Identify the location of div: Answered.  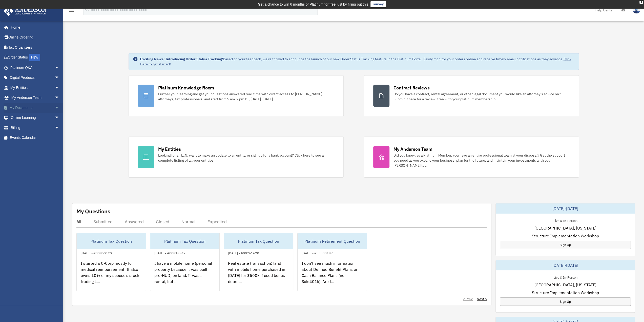
(134, 222).